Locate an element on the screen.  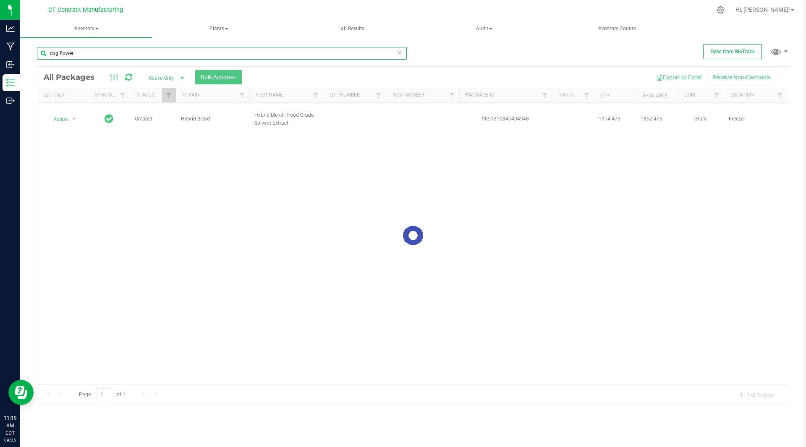
inline-svg: Manufacturing is located at coordinates (10, 47).